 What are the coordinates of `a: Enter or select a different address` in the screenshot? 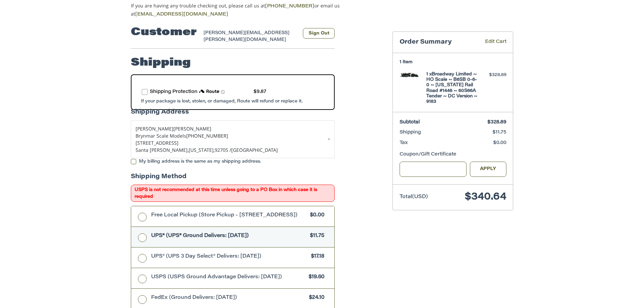 It's located at (232, 139).